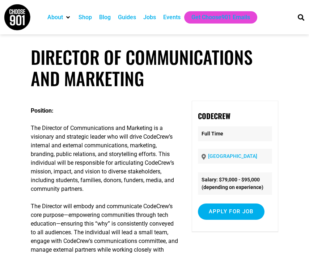 The height and width of the screenshot is (256, 309). What do you see at coordinates (105, 17) in the screenshot?
I see `div: Blog` at bounding box center [105, 17].